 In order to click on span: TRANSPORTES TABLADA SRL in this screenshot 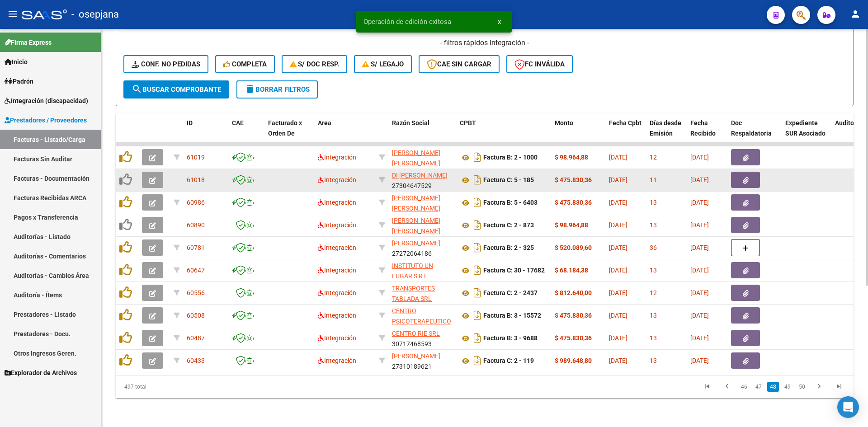, I will do `click(413, 293)`.